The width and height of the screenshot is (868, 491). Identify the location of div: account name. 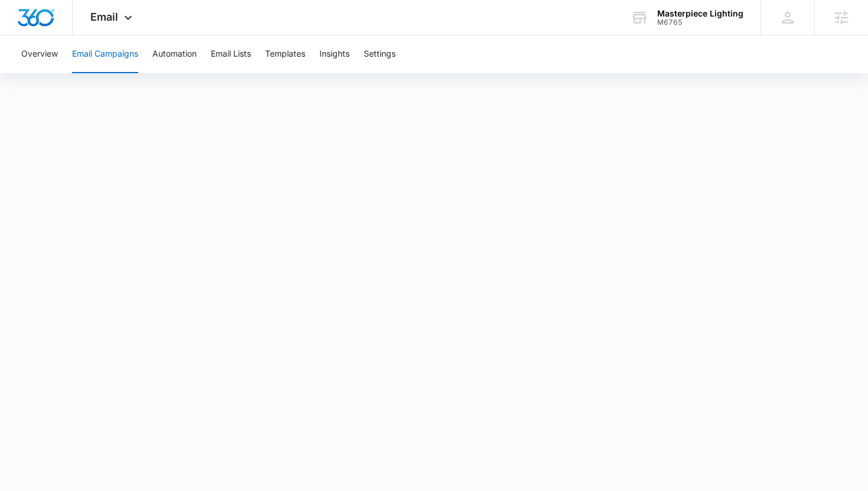
(701, 13).